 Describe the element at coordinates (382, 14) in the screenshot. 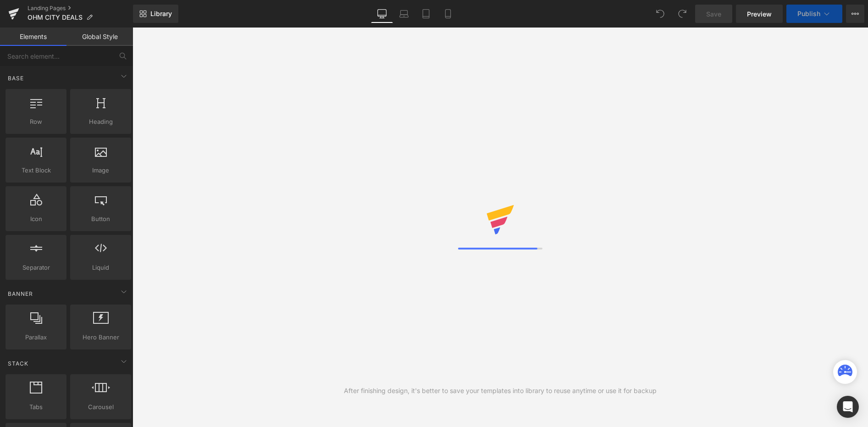

I see `a: Desktop` at that location.